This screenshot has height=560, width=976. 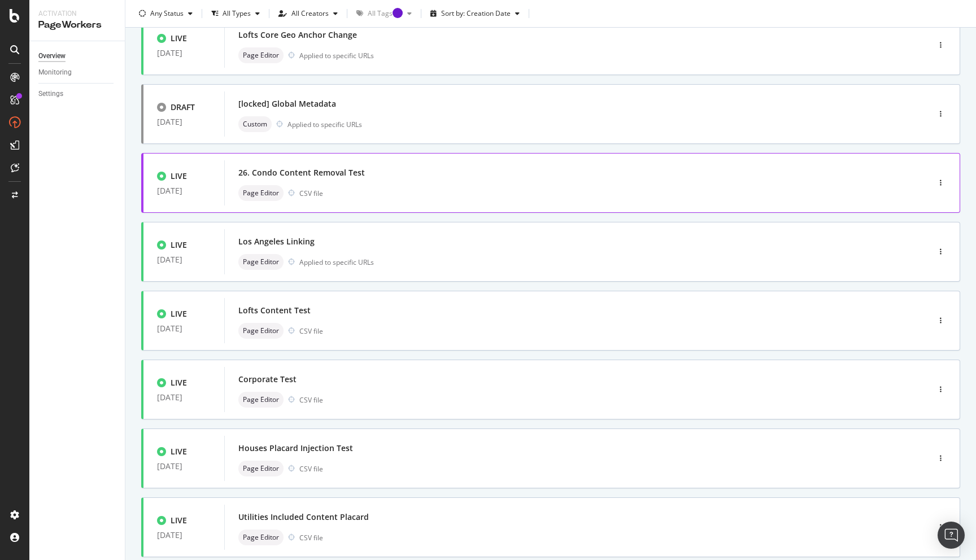 I want to click on div: Tooltip anchor, so click(x=398, y=13).